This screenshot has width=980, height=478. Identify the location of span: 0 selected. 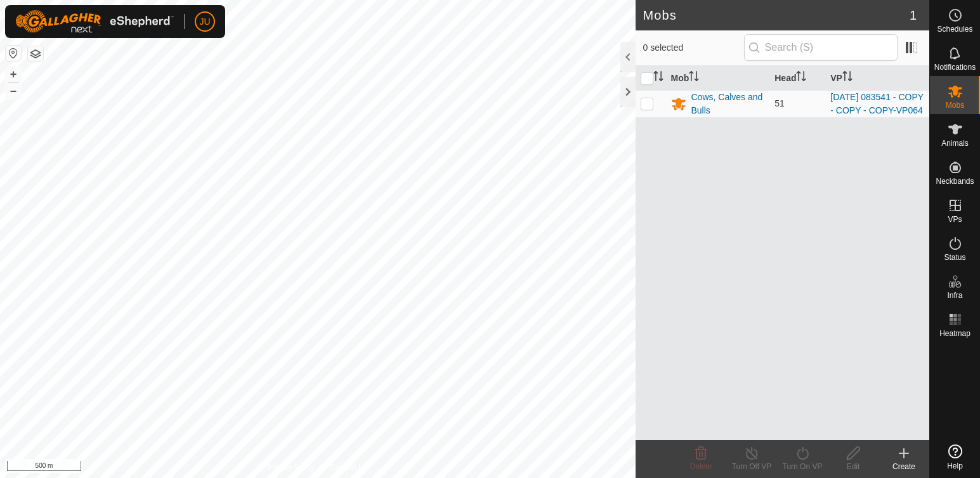
(693, 47).